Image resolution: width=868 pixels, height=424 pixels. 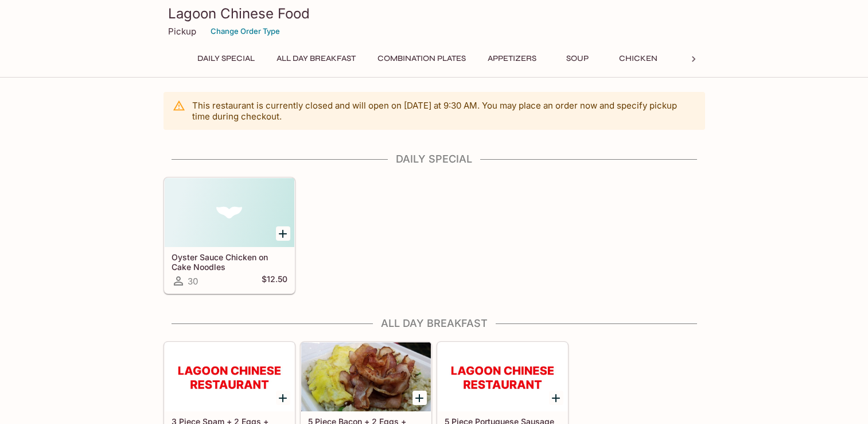 I want to click on button: Add 3 Piece Spam + 2 Eggs + White Rice, so click(x=283, y=397).